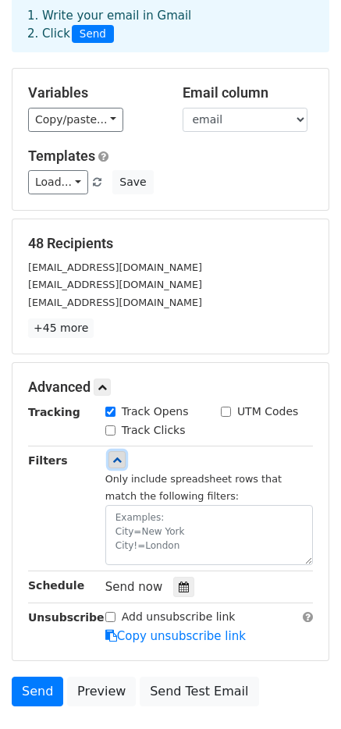  Describe the element at coordinates (102, 692) in the screenshot. I see `a: Preview` at that location.